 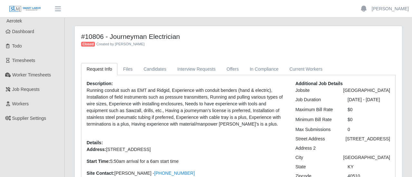 What do you see at coordinates (14, 21) in the screenshot?
I see `span: Aerotek` at bounding box center [14, 21].